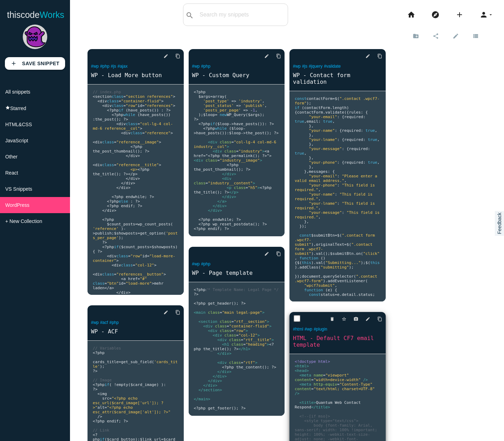  Describe the element at coordinates (8, 107) in the screenshot. I see `i: star` at that location.